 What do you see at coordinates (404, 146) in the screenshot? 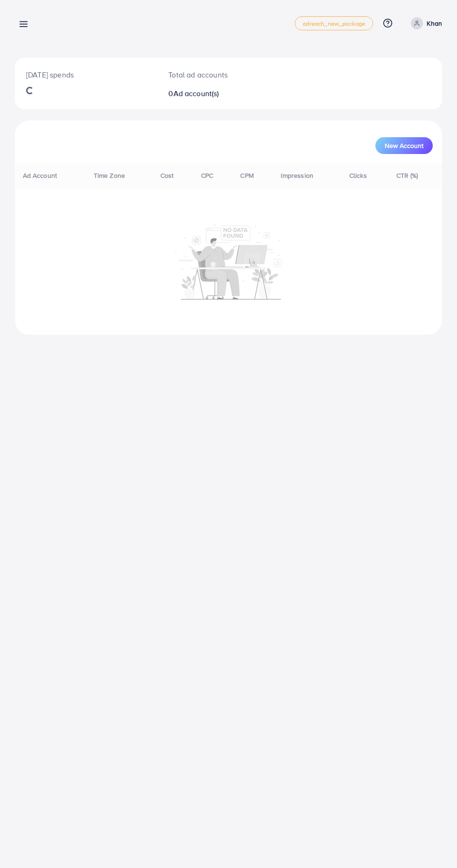
I see `span: New Account` at bounding box center [404, 146].